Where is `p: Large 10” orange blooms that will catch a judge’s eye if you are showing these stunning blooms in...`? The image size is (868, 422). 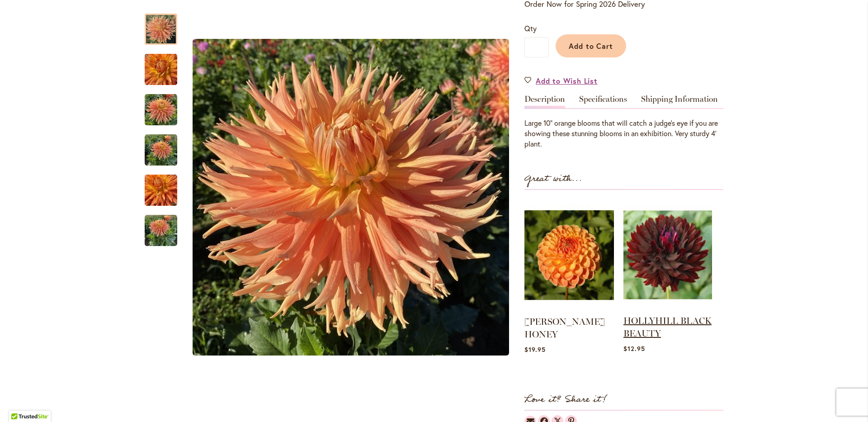
p: Large 10” orange blooms that will catch a judge’s eye if you are showing these stunning blooms in... is located at coordinates (624, 134).